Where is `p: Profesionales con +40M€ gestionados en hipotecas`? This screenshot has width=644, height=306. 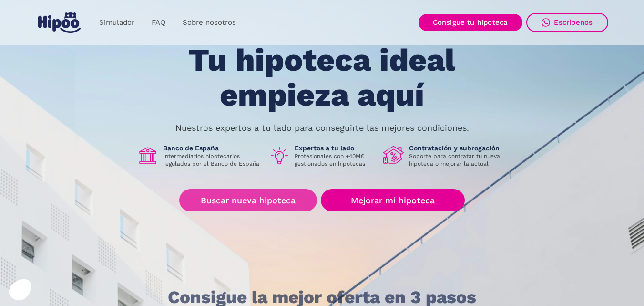
p: Profesionales con +40M€ gestionados en hipotecas is located at coordinates (335, 160).